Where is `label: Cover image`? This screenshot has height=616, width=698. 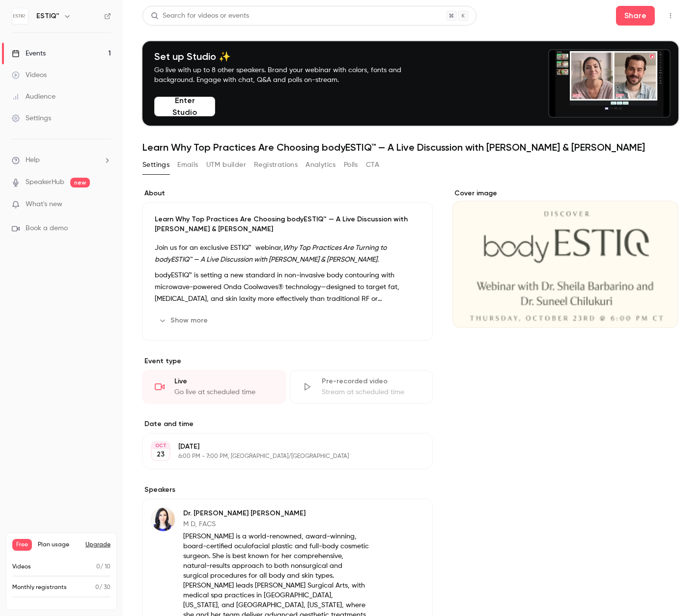 label: Cover image is located at coordinates (565, 193).